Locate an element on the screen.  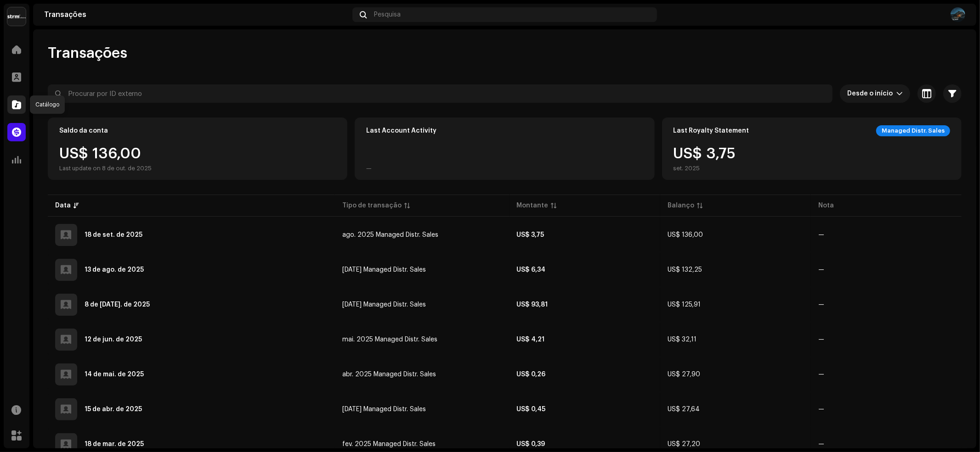
strong: US$ 0,39 is located at coordinates (531, 444).